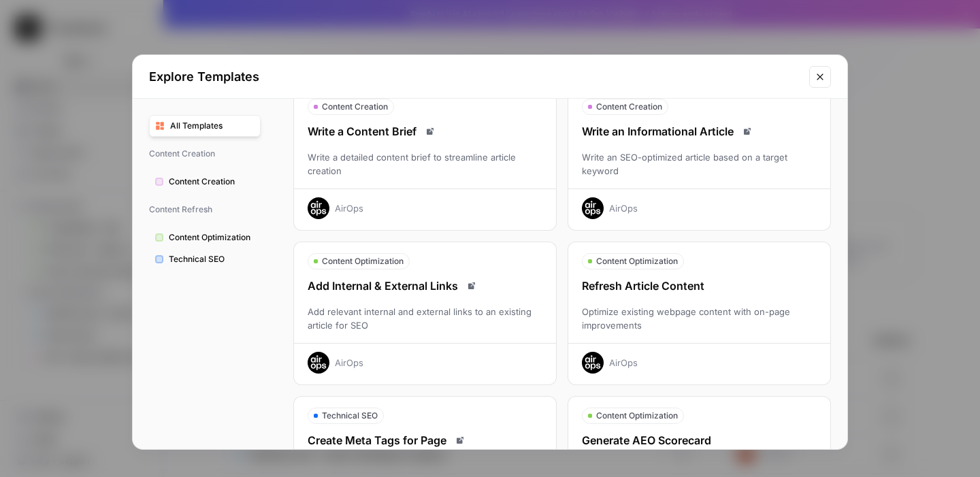 This screenshot has width=980, height=477. Describe the element at coordinates (820, 77) in the screenshot. I see `button: Close modal` at that location.